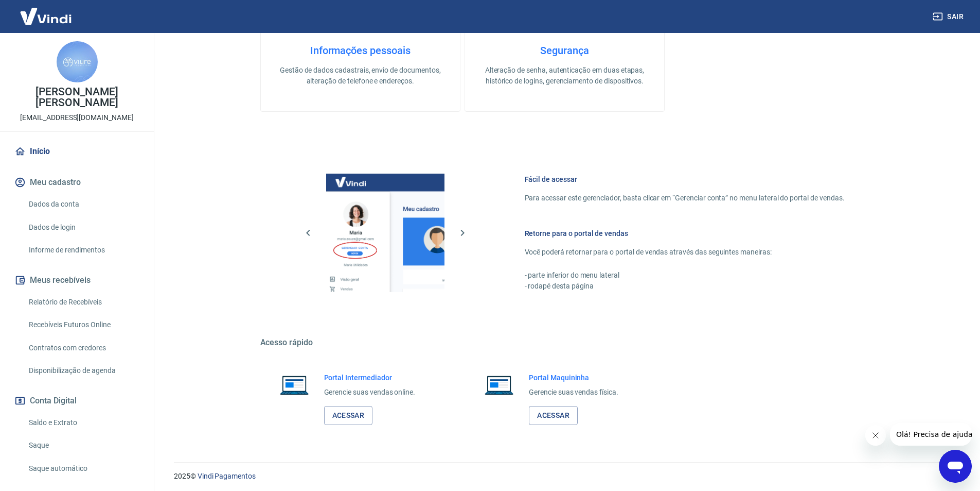 The height and width of the screenshot is (491, 980). Describe the element at coordinates (83, 324) in the screenshot. I see `a: Recebíveis Futuros Online` at that location.